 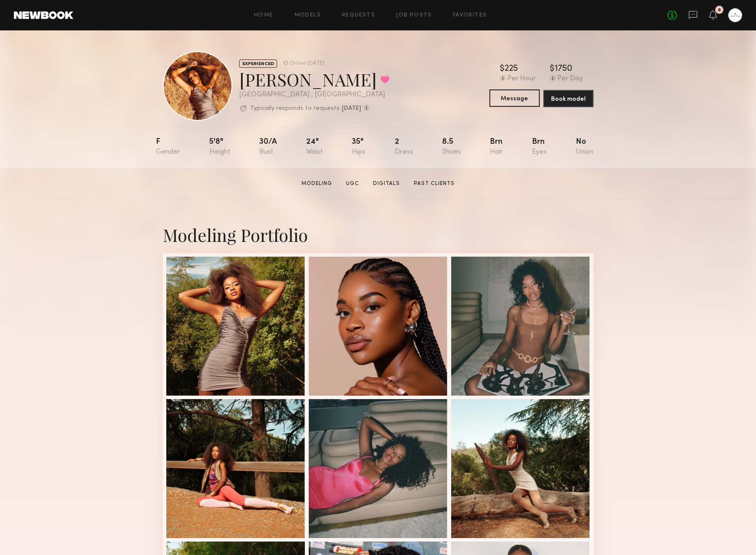 I want to click on a: Modeling, so click(x=317, y=184).